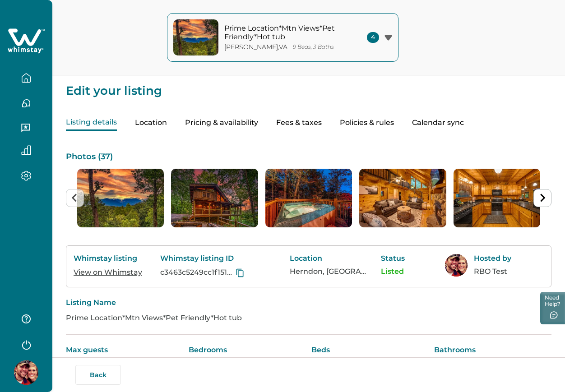 The width and height of the screenshot is (565, 392). I want to click on img: property-cover, so click(196, 38).